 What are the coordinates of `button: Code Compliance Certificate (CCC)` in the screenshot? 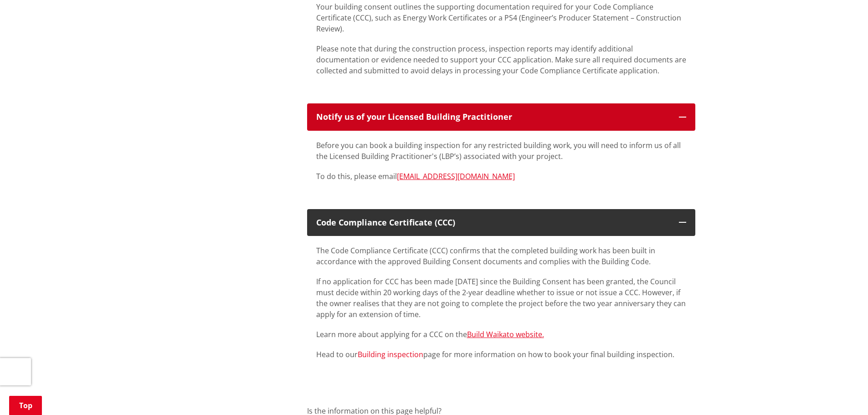 It's located at (501, 223).